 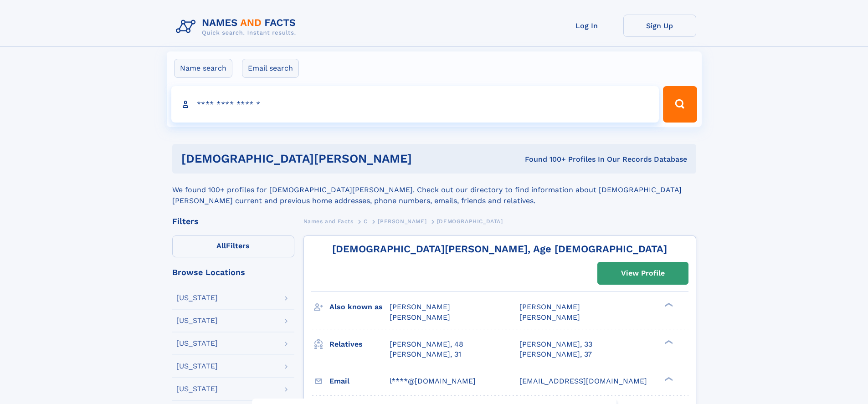 I want to click on label: Filters, so click(x=233, y=246).